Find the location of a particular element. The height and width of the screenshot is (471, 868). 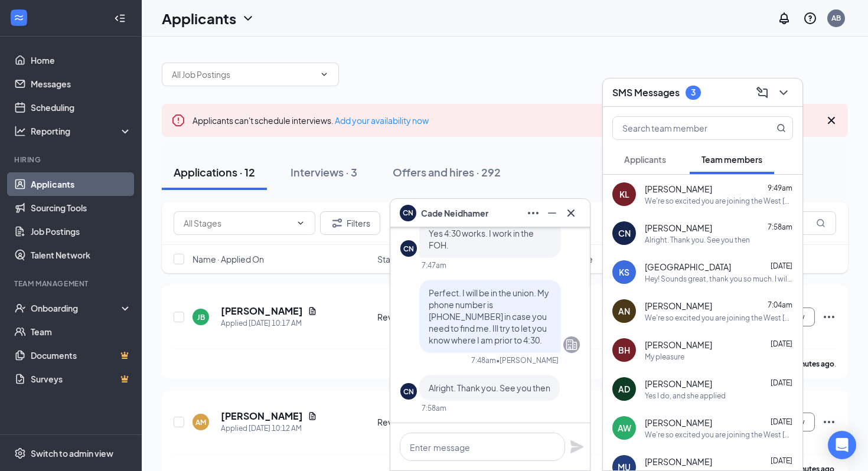

a: Team is located at coordinates (81, 332).